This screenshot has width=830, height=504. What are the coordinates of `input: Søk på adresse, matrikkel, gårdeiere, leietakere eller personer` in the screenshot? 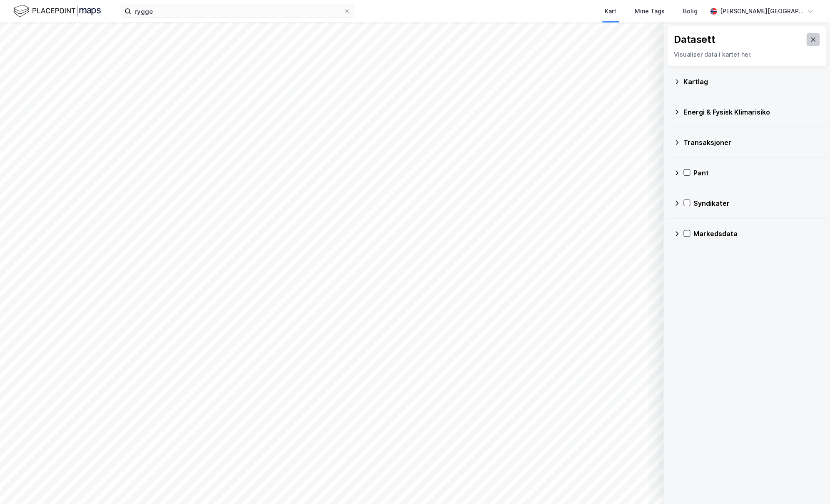 It's located at (237, 11).